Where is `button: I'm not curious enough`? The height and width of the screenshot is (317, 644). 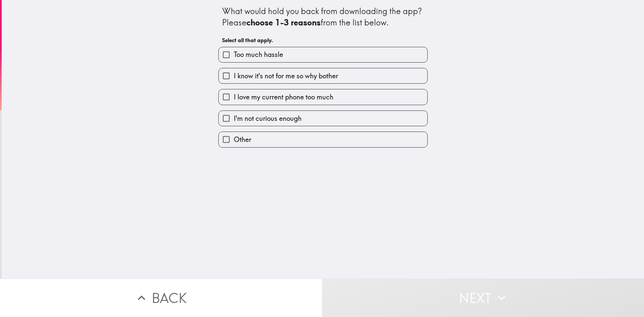
button: I'm not curious enough is located at coordinates (323, 118).